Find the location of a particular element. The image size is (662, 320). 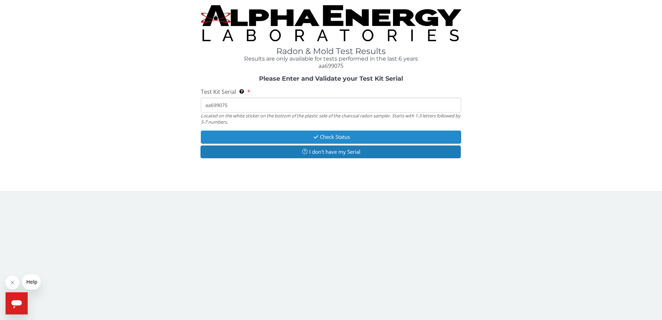

strong: Please Enter and Validate your Test Kit Serial is located at coordinates (331, 79).